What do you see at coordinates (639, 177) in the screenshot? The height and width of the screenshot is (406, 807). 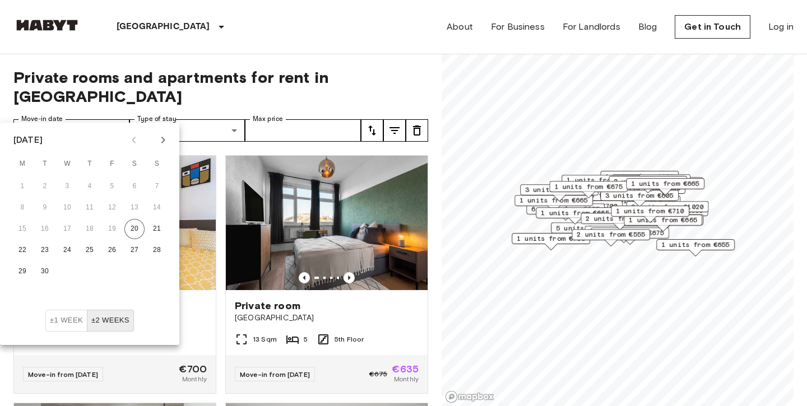 I see `span: 1 units from €650` at bounding box center [639, 177].